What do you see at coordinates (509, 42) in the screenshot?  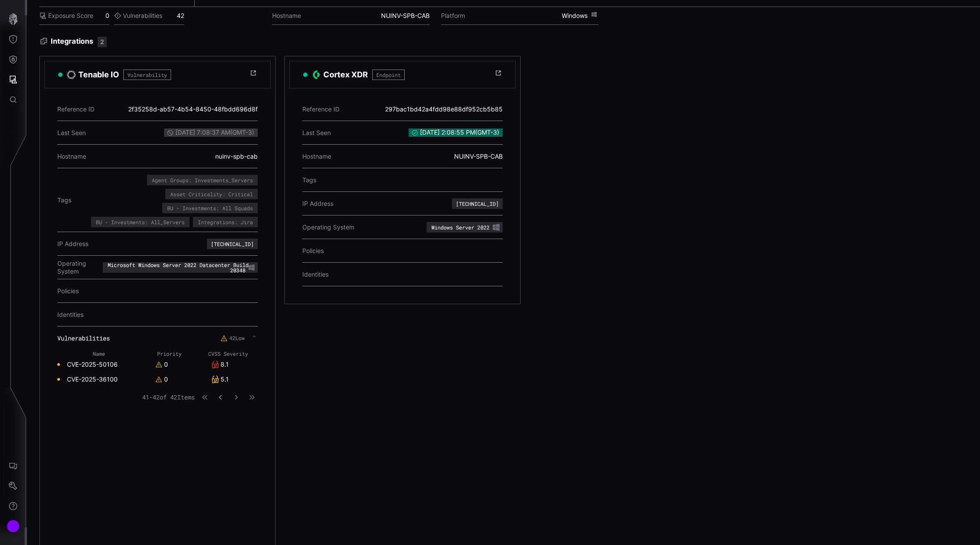 I see `h3: Integrations` at bounding box center [509, 42].